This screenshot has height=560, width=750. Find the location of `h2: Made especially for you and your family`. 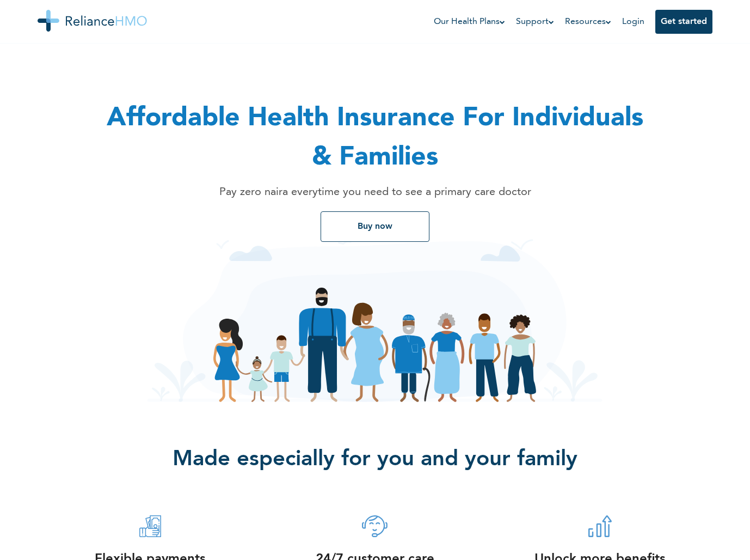

h2: Made especially for you and your family is located at coordinates (375, 451).